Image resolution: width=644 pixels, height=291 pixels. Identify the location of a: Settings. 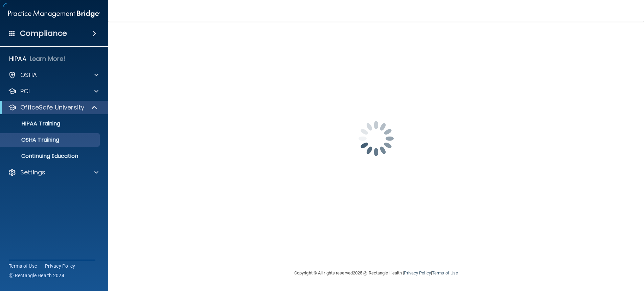
(53, 173).